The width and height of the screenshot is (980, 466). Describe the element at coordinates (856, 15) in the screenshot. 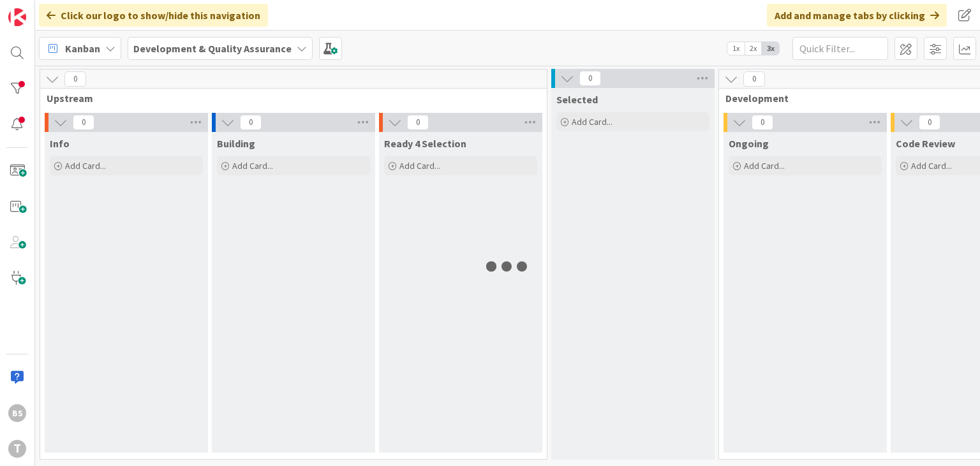

I see `div: Add and manage tabs by clicking` at that location.